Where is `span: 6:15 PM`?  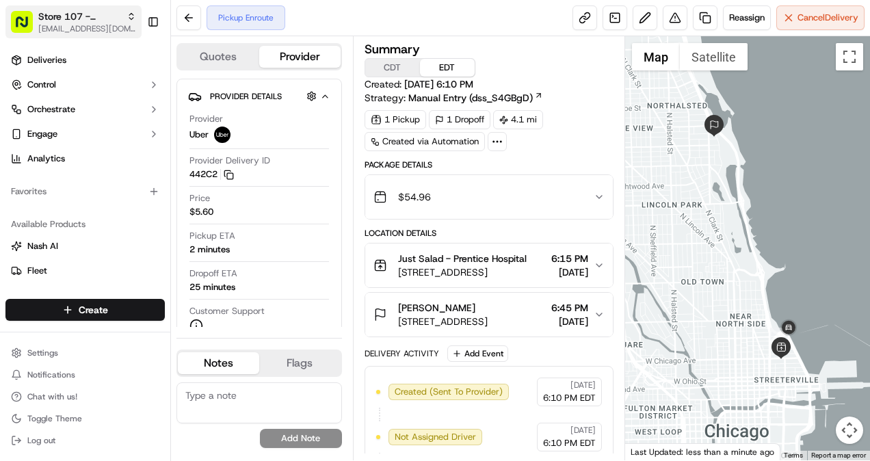 span: 6:15 PM is located at coordinates (569, 258).